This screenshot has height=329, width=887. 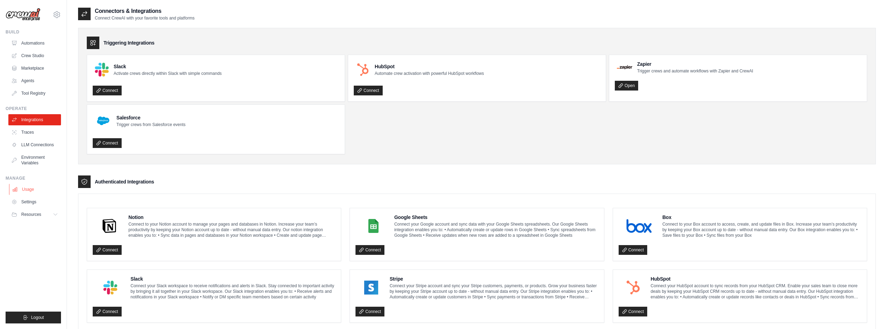 What do you see at coordinates (761, 230) in the screenshot?
I see `p: Connect to your Box account to access, create, and update files in Box. Increase your team’s prod...` at bounding box center [761, 230].